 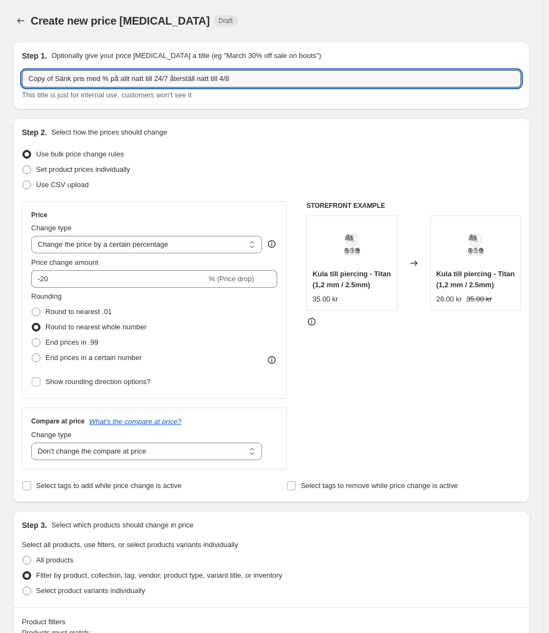 I want to click on span: This title is just for internal use, customers won't see it, so click(x=107, y=95).